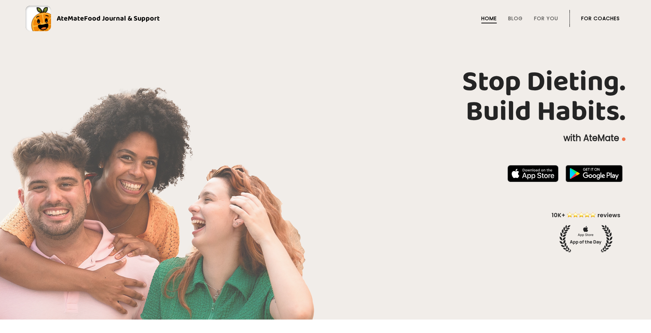 The width and height of the screenshot is (651, 333). Describe the element at coordinates (325, 18) in the screenshot. I see `a: AteMateFood Journal & Support` at that location.